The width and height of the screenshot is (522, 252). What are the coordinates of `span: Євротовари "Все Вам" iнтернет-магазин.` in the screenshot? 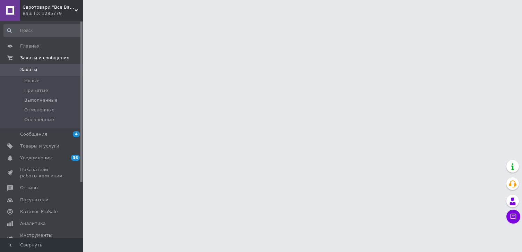 It's located at (49, 7).